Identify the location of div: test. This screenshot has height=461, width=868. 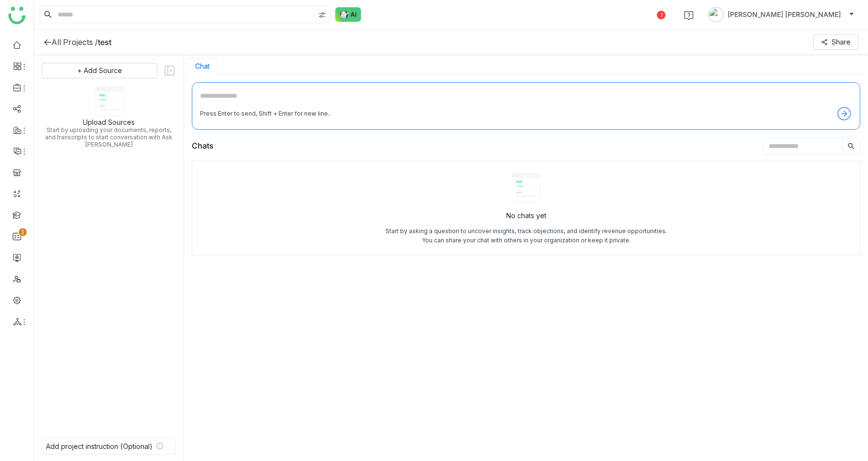
(104, 42).